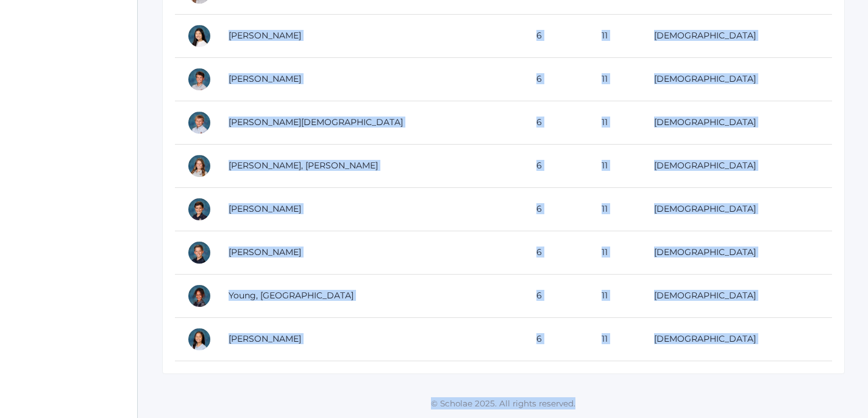 The height and width of the screenshot is (418, 868). What do you see at coordinates (199, 166) in the screenshot?
I see `div: Hadlee Taylor` at bounding box center [199, 166].